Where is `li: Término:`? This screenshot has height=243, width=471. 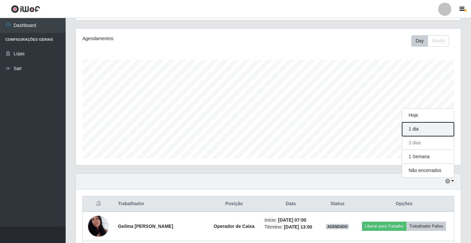
li: Término: is located at coordinates (291, 227).